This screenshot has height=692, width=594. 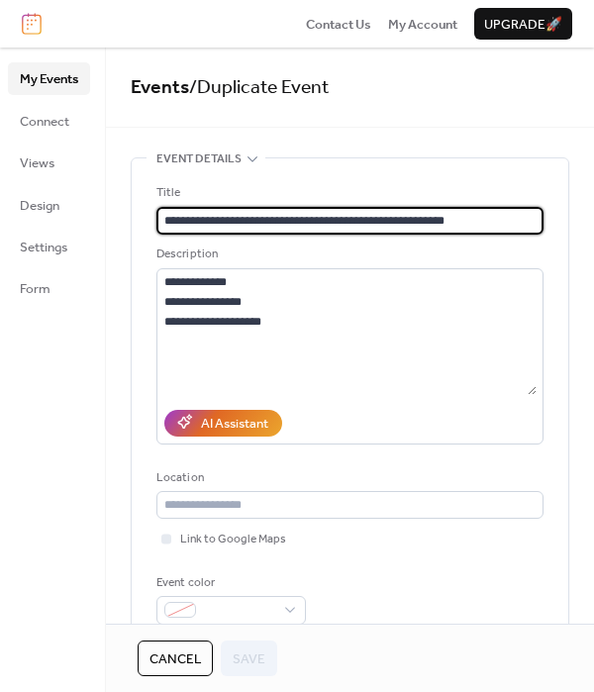 I want to click on div: Event color, so click(x=229, y=583).